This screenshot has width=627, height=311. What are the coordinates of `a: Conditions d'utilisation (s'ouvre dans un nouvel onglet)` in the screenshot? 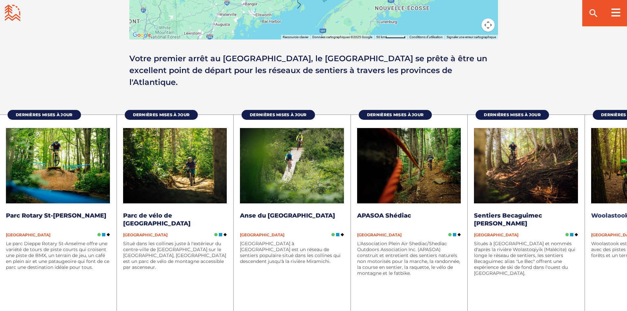 It's located at (426, 37).